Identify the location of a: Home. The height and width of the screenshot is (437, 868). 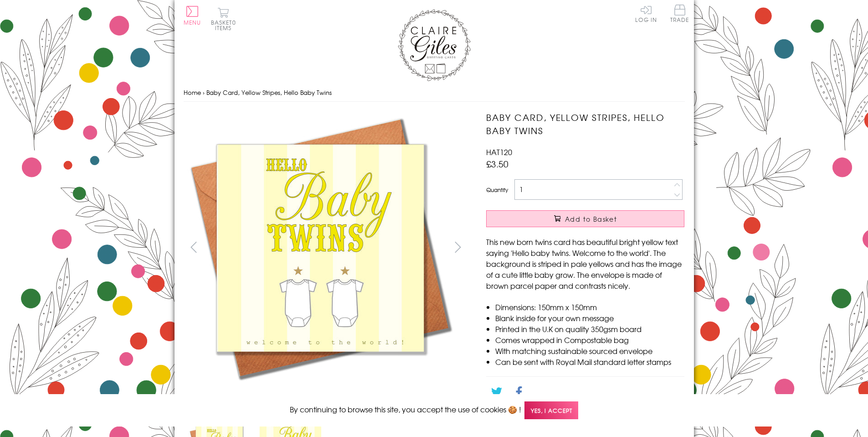
(192, 92).